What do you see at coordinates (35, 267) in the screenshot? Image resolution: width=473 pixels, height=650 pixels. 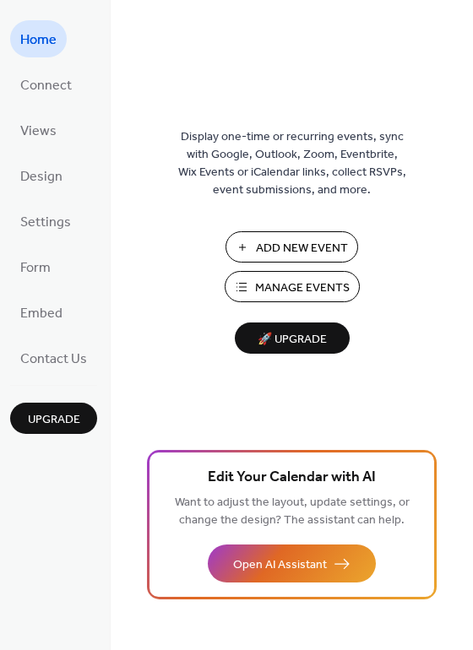 I see `a: Form` at bounding box center [35, 267].